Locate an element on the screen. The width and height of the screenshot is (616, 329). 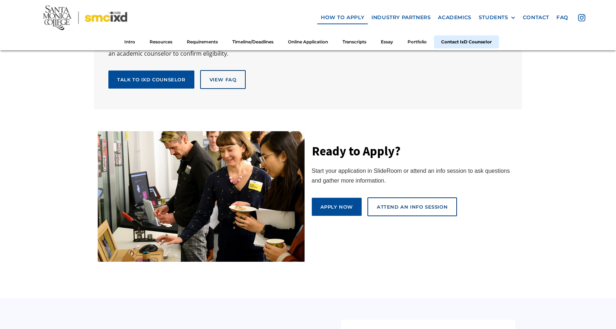
a: contact is located at coordinates (535, 17).